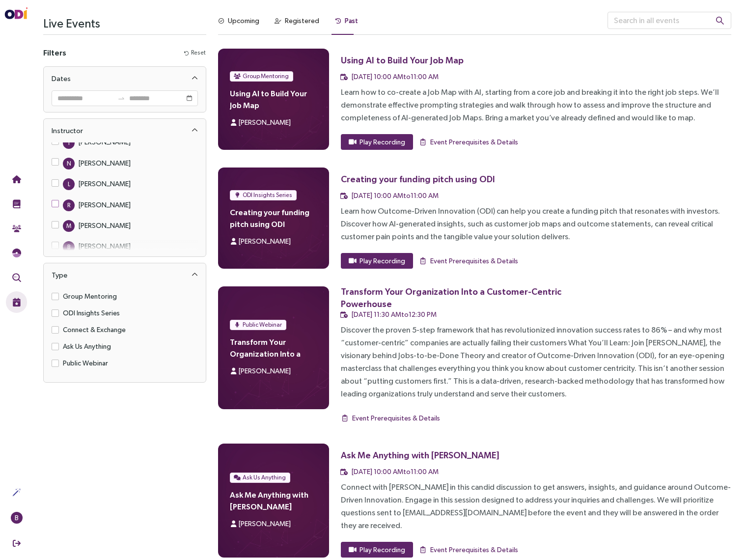  Describe the element at coordinates (351, 21) in the screenshot. I see `div: Past` at that location.